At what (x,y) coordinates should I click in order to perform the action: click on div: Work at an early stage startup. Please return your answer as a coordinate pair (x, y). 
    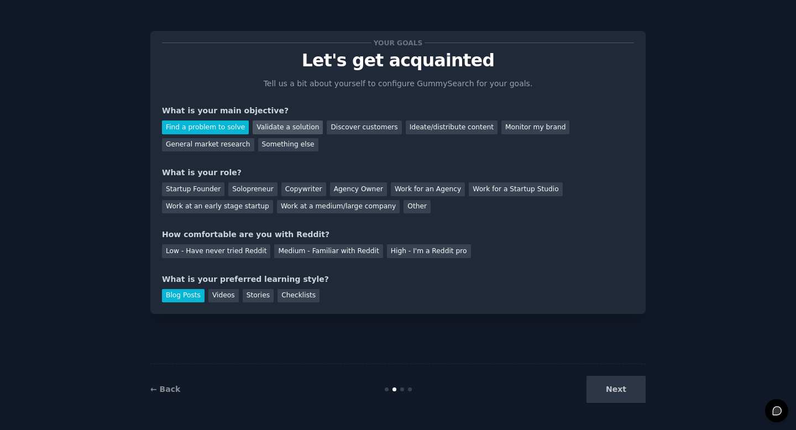
    Looking at the image, I should click on (217, 207).